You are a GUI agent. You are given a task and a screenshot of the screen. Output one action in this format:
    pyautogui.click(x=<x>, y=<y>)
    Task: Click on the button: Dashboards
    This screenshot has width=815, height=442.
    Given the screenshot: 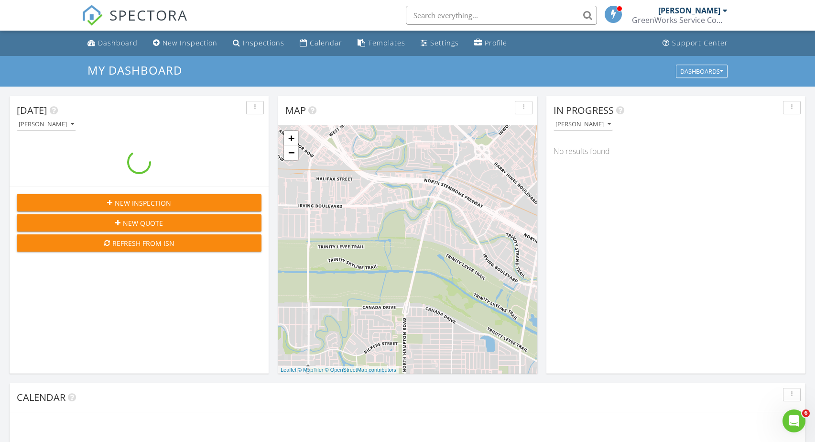 What is the action you would take?
    pyautogui.click(x=702, y=71)
    